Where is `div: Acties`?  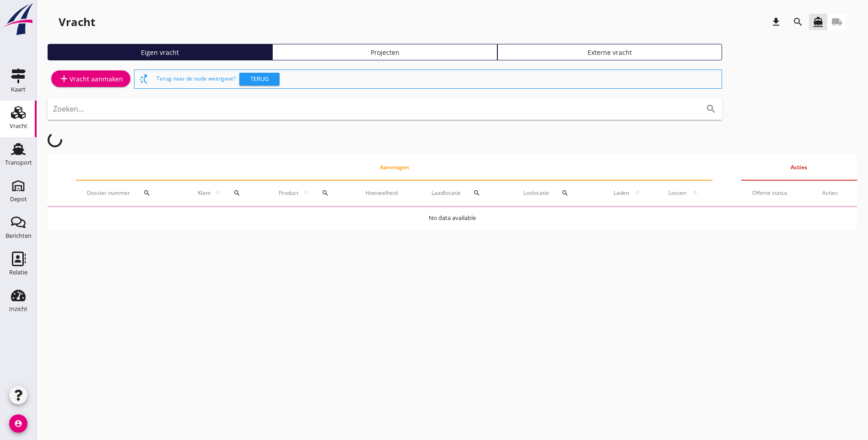
div: Acties is located at coordinates (835, 193).